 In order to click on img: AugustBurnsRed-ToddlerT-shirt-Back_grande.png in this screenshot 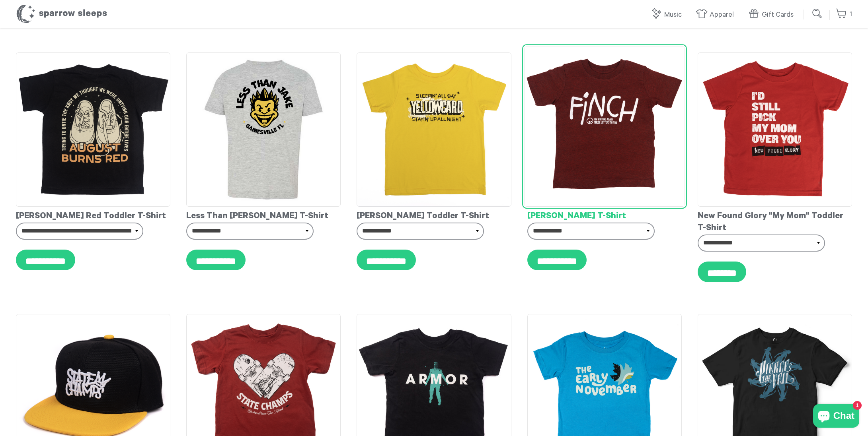, I will do `click(93, 130)`.